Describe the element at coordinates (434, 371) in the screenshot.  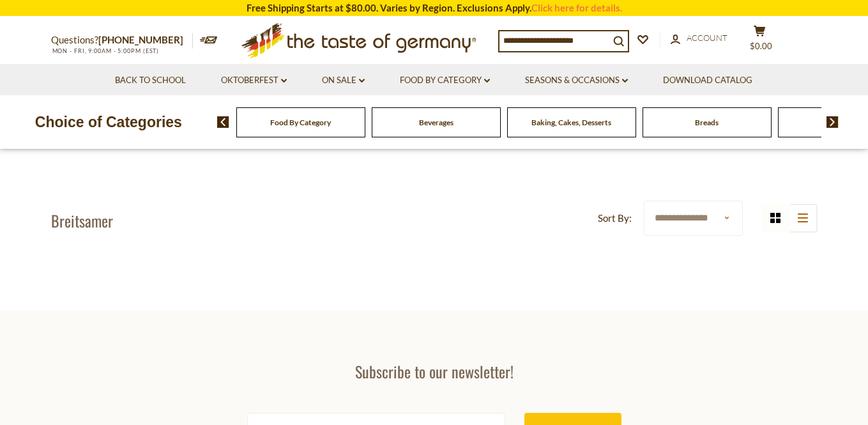
I see `h3: Subscribe to our newsletter!` at that location.